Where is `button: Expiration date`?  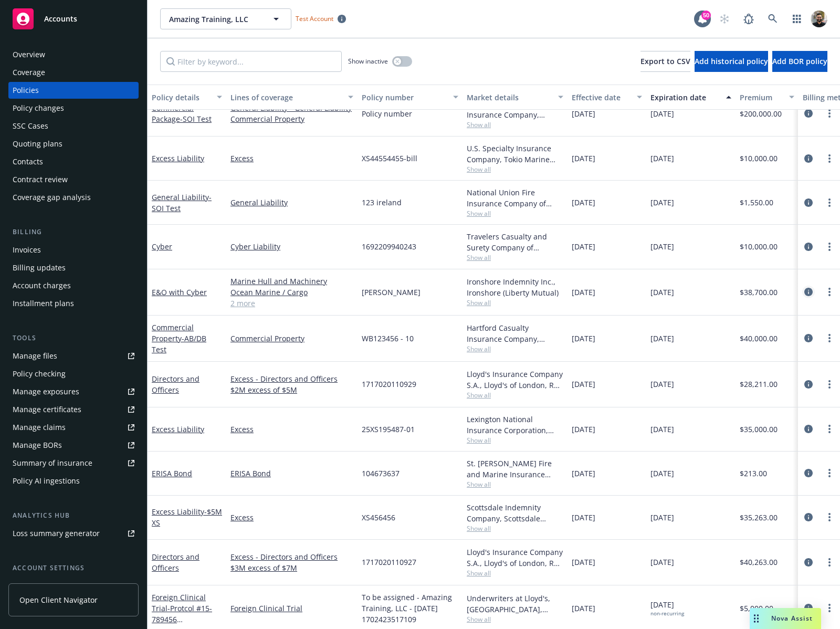
button: Expiration date is located at coordinates (691, 97).